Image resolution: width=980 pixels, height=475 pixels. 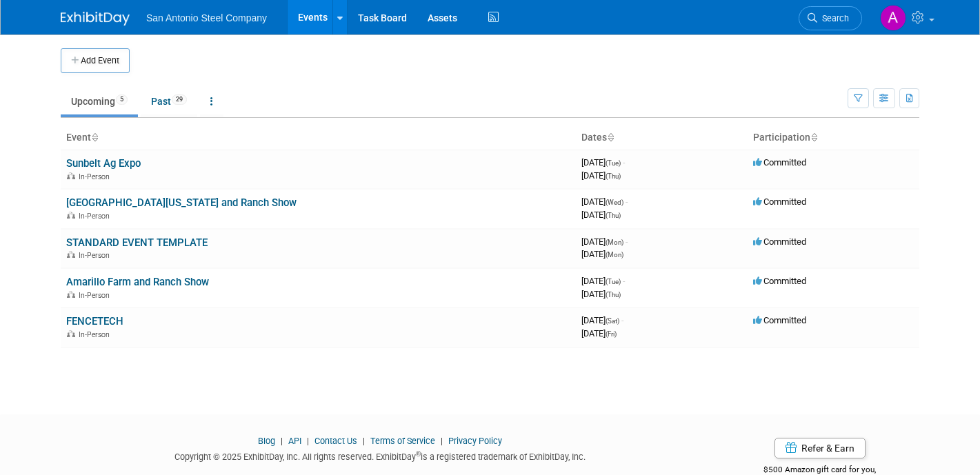 What do you see at coordinates (318, 137) in the screenshot?
I see `th: Event` at bounding box center [318, 137].